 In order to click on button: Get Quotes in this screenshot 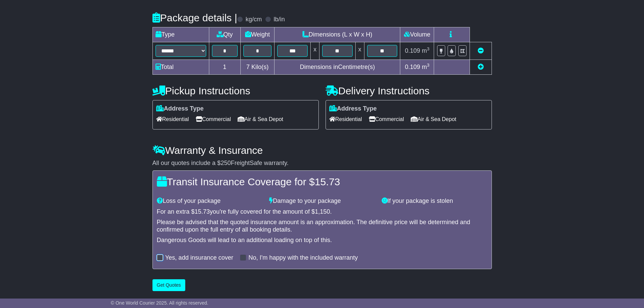, I will do `click(169, 285)`.